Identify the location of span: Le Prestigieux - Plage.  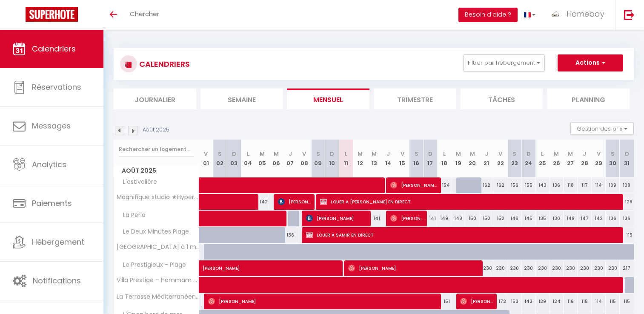
(152, 265).